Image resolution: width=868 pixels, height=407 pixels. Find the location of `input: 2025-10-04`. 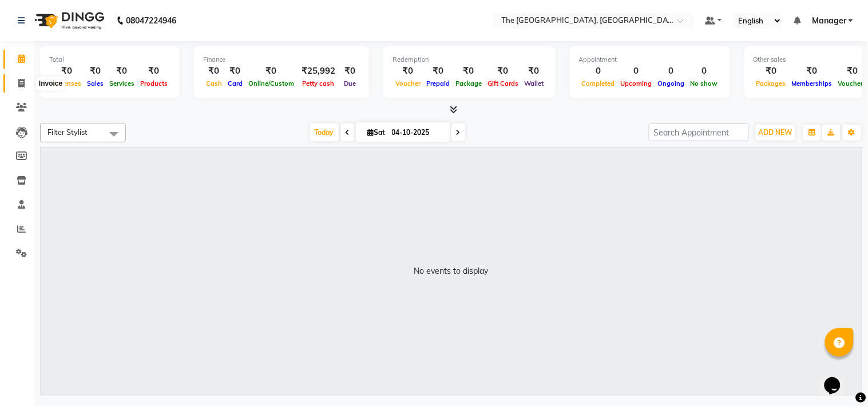

input: 2025-10-04 is located at coordinates (417, 132).